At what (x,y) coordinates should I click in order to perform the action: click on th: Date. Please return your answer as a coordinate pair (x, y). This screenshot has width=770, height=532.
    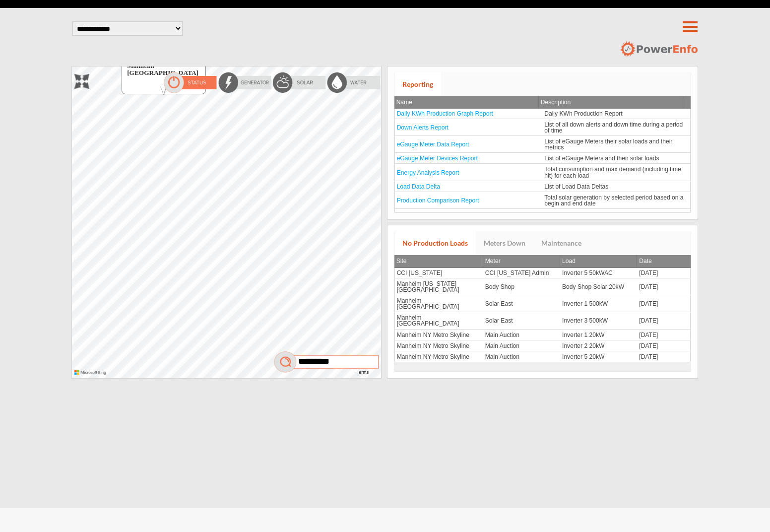
    Looking at the image, I should click on (664, 262).